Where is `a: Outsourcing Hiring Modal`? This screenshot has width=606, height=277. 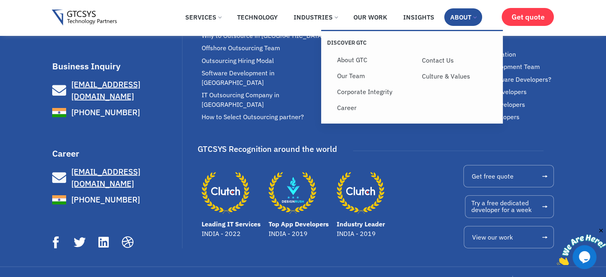
a: Outsourcing Hiring Modal is located at coordinates (265, 61).